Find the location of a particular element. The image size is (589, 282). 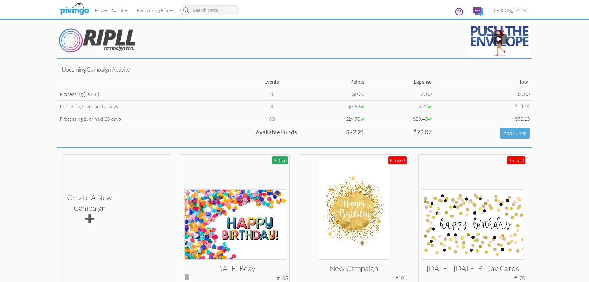

td: 30 is located at coordinates (272, 119).